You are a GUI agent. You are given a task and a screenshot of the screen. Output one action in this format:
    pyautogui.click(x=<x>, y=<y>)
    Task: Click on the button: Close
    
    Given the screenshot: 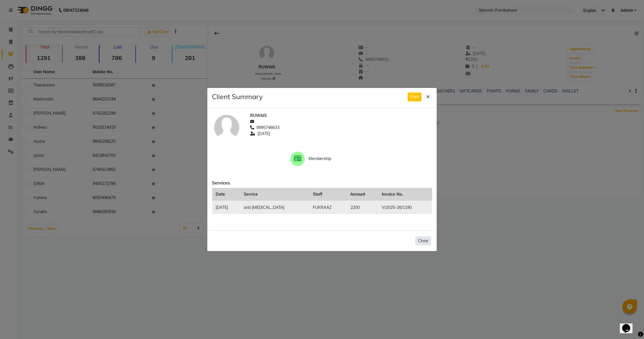 What is the action you would take?
    pyautogui.click(x=423, y=241)
    